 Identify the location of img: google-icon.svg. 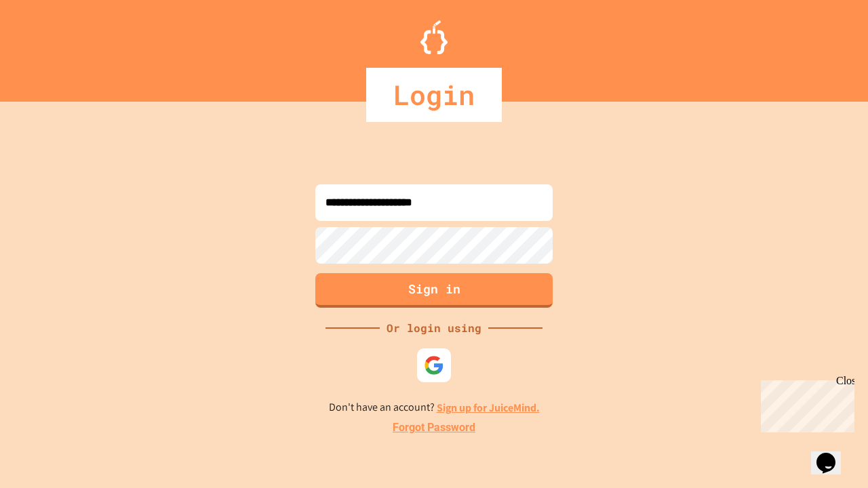
(434, 365).